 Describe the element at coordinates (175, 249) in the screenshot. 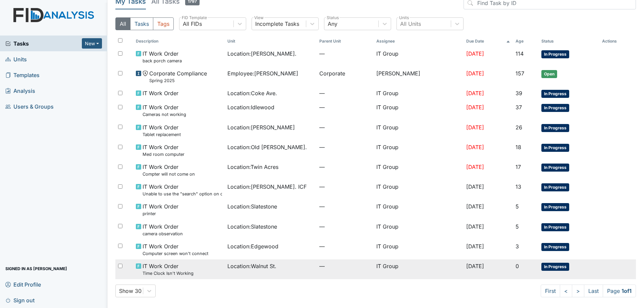

I see `span: IT Work Order Computer screen won't connect` at that location.